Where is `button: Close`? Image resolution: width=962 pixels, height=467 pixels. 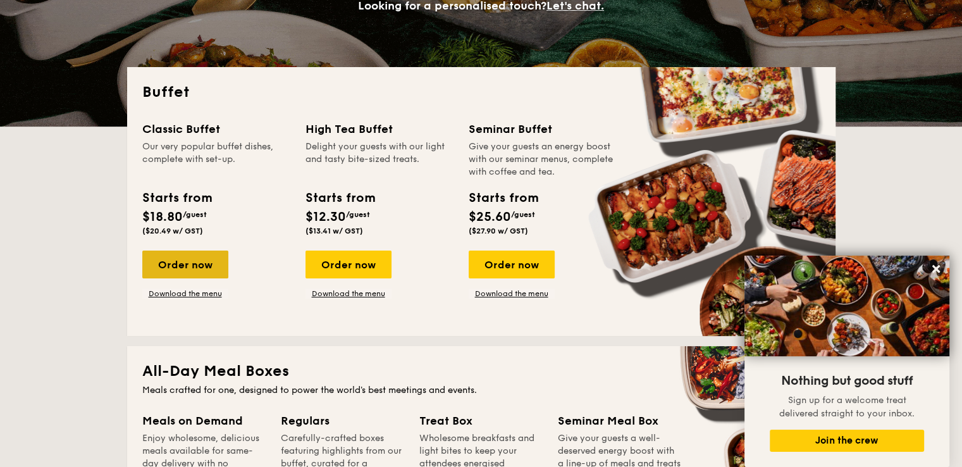 button: Close is located at coordinates (936, 269).